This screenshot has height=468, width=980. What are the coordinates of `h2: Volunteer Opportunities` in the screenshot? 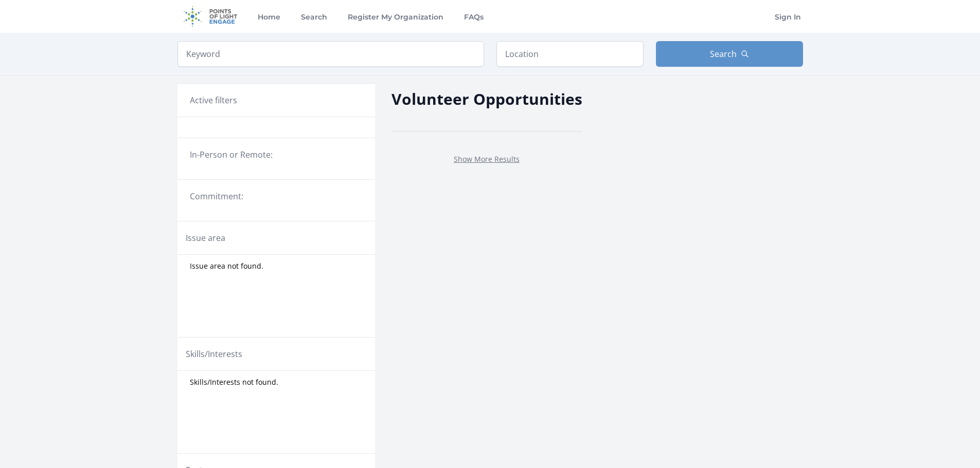 It's located at (486, 99).